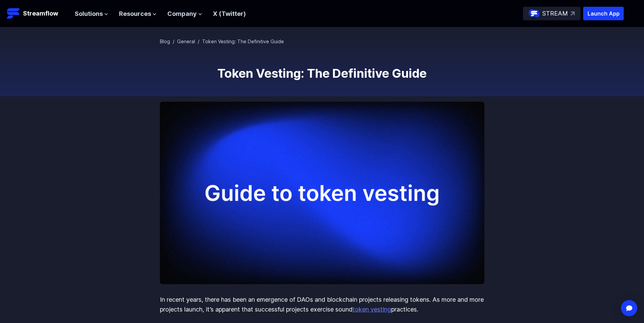 This screenshot has width=644, height=323. I want to click on p: Launch App, so click(603, 14).